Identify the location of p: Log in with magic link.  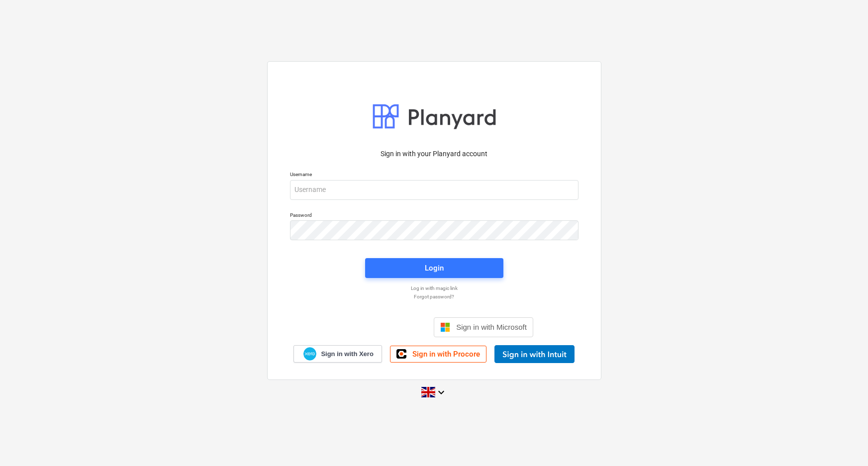
(434, 288).